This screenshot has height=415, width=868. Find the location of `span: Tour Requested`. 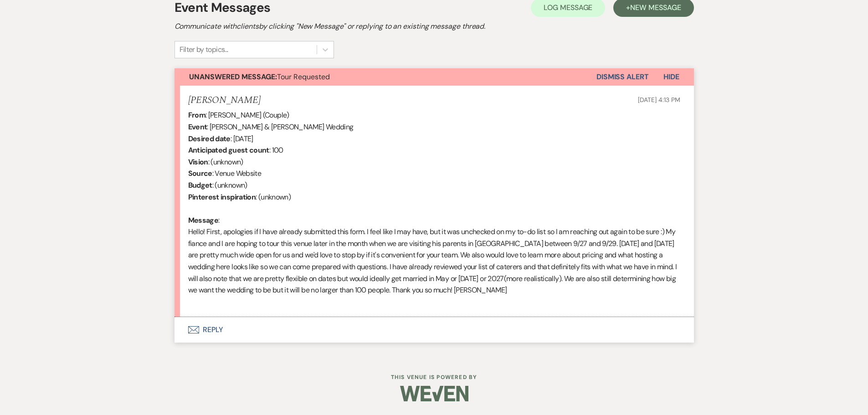

span: Tour Requested is located at coordinates (259, 77).